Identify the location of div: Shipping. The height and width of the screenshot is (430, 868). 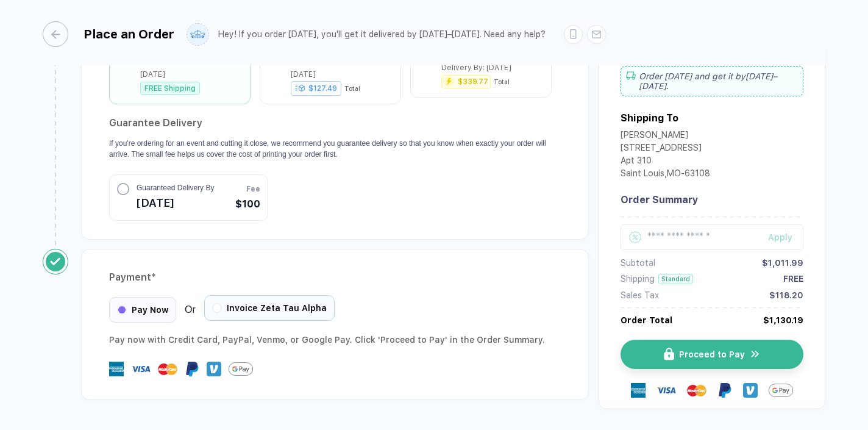
(638, 279).